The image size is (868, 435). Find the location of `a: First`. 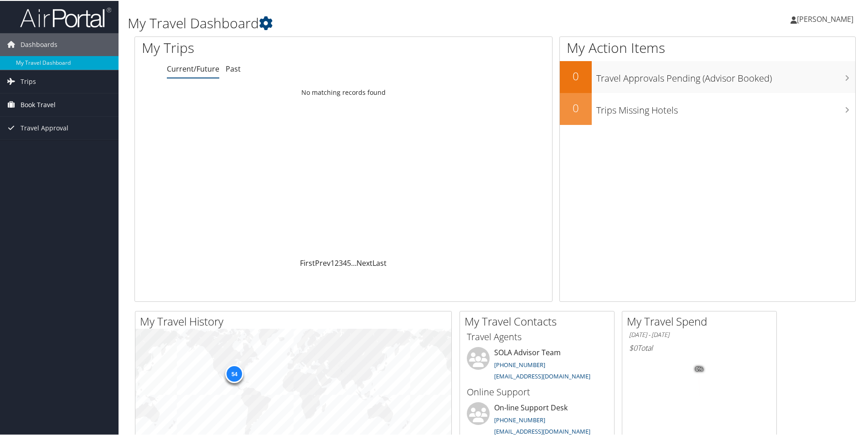

a: First is located at coordinates (307, 263).